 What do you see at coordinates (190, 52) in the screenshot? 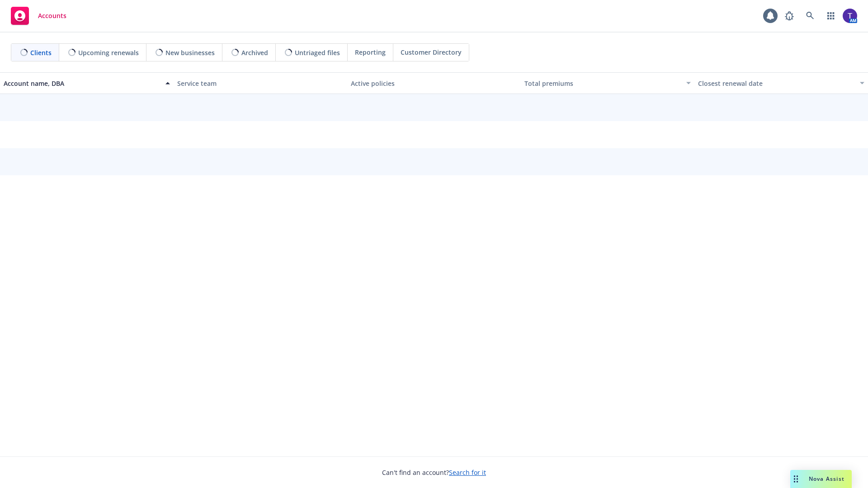
I see `span: New businesses` at bounding box center [190, 52].